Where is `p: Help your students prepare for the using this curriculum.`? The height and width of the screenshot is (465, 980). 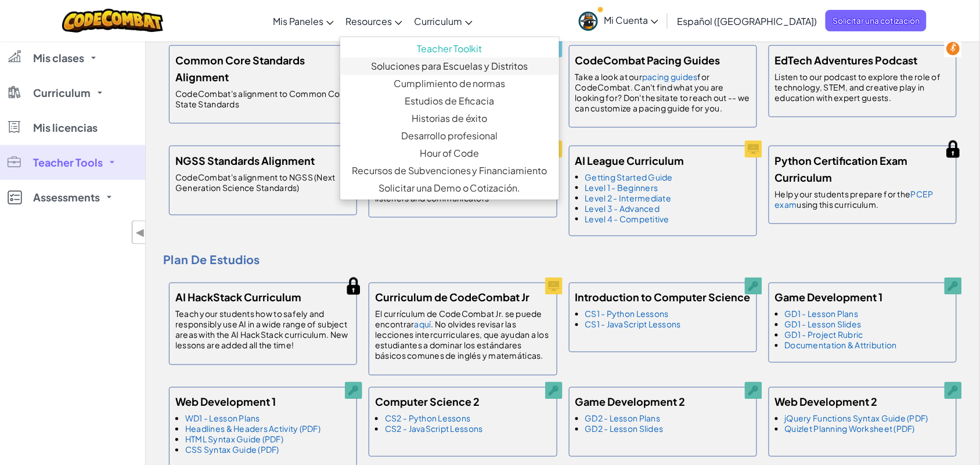 p: Help your students prepare for the using this curriculum. is located at coordinates (863, 199).